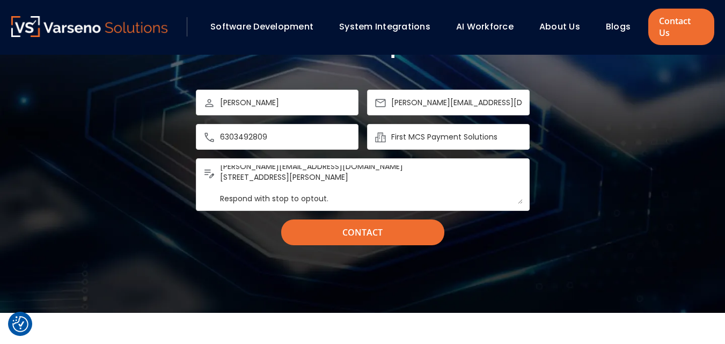  What do you see at coordinates (371, 185) in the screenshot?
I see `textarea: Message` at bounding box center [371, 185].